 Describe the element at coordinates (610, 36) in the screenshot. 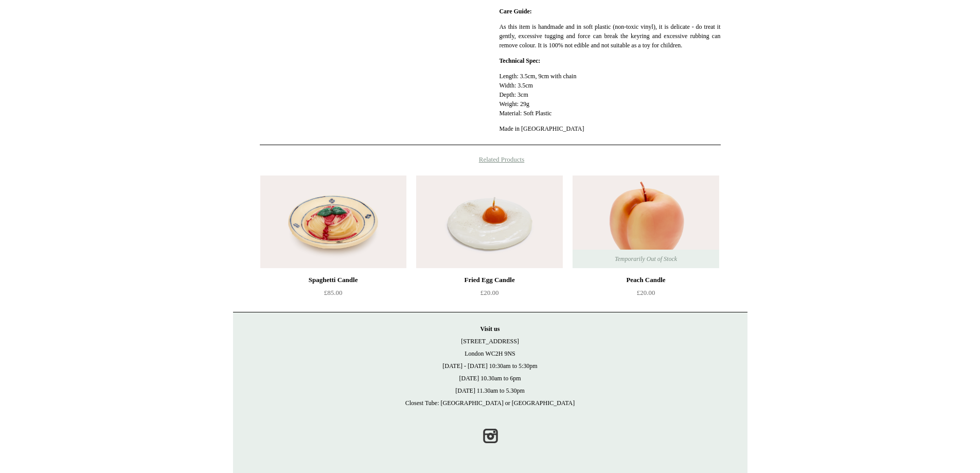

I see `p: As this item is handmade and in soft plastic (non-toxic vinyl), it is delicate - do treat it gent...` at that location.